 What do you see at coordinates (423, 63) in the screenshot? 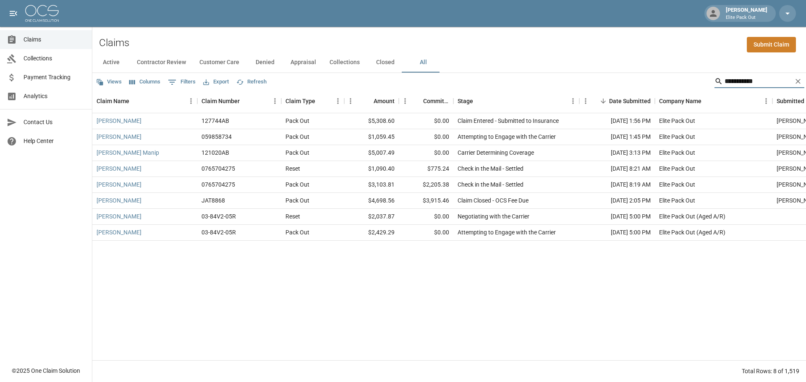
I see `button: All` at bounding box center [423, 63].